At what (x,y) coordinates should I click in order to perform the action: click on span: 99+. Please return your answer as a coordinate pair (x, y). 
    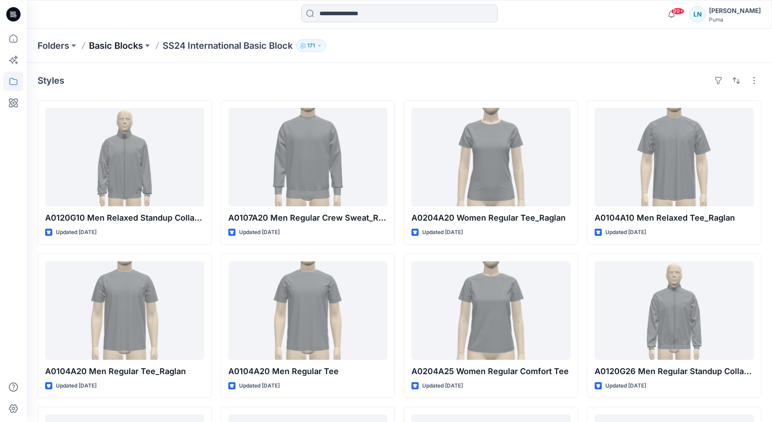
    Looking at the image, I should click on (678, 11).